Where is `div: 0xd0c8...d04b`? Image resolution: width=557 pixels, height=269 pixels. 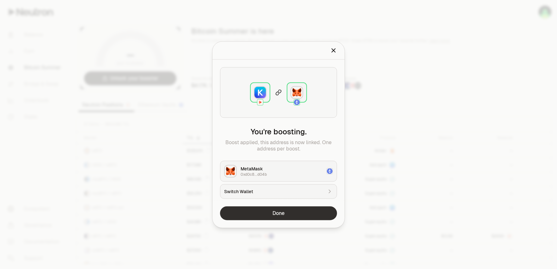 div: 0xd0c8...d04b is located at coordinates (282, 174).